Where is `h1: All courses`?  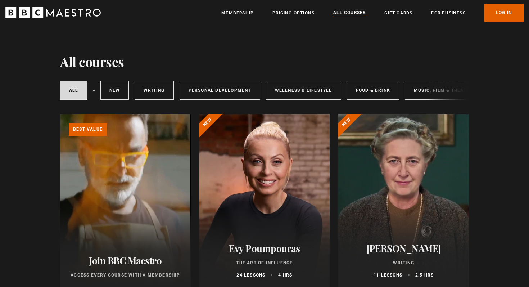
h1: All courses is located at coordinates (92, 61).